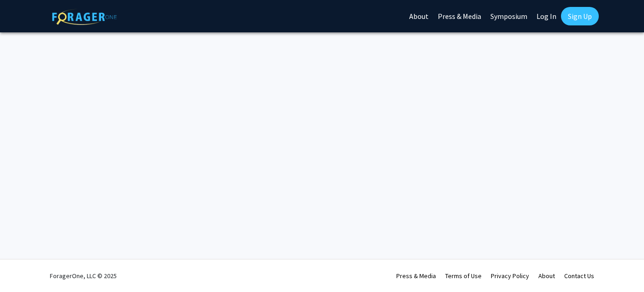 The height and width of the screenshot is (292, 644). I want to click on a: Contact Us, so click(579, 275).